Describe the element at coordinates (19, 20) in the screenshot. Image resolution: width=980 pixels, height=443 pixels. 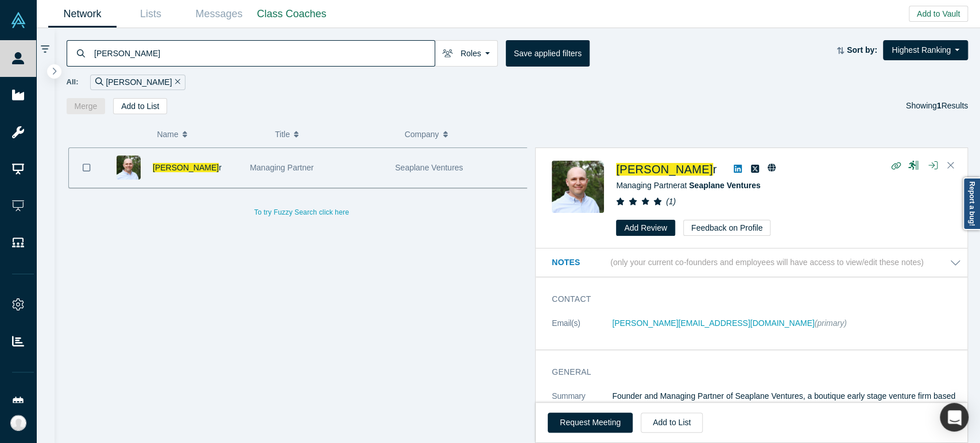
I see `img: Alchemist Vault Logo` at that location.